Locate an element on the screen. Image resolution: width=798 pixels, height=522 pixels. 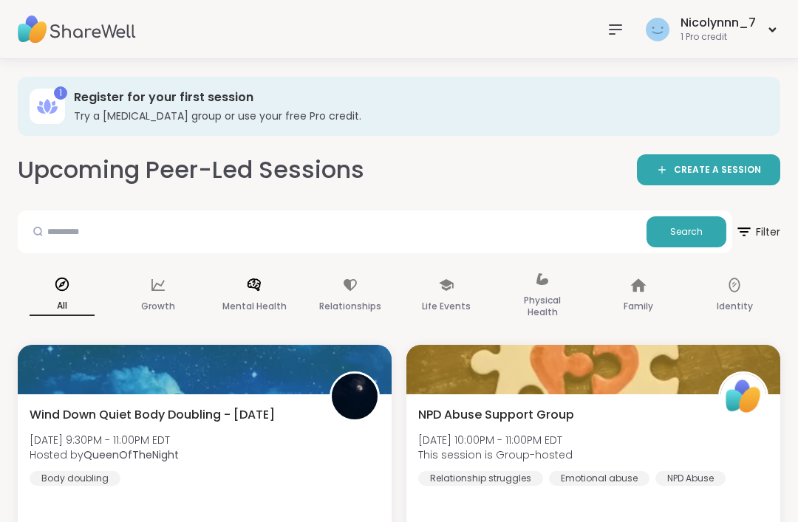
img: ShareWell Nav Logo is located at coordinates (77, 30).